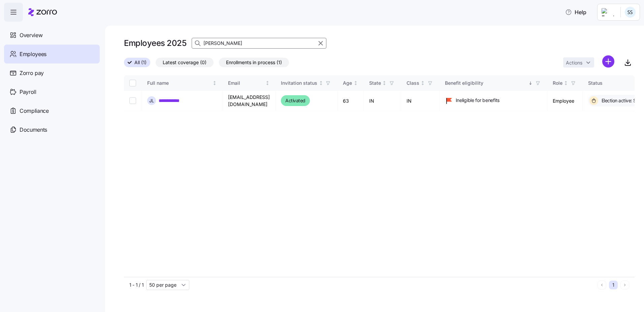  What do you see at coordinates (614, 285) in the screenshot?
I see `button: 1` at bounding box center [614, 285].